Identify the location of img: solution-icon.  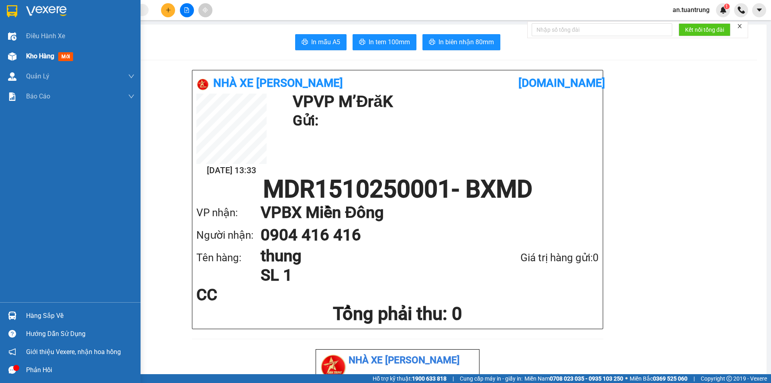
(12, 96).